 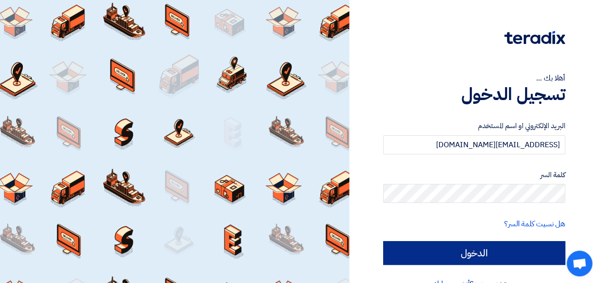 I want to click on input: أدخل بريد العمل الإلكتروني او اسم المستخدم الخاص بك ..., so click(x=474, y=145).